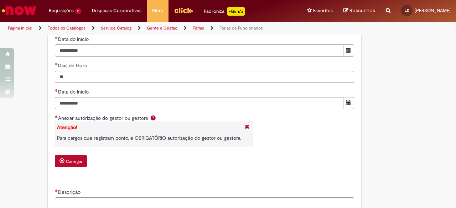 The width and height of the screenshot is (456, 208). I want to click on span: Favoritos, so click(323, 11).